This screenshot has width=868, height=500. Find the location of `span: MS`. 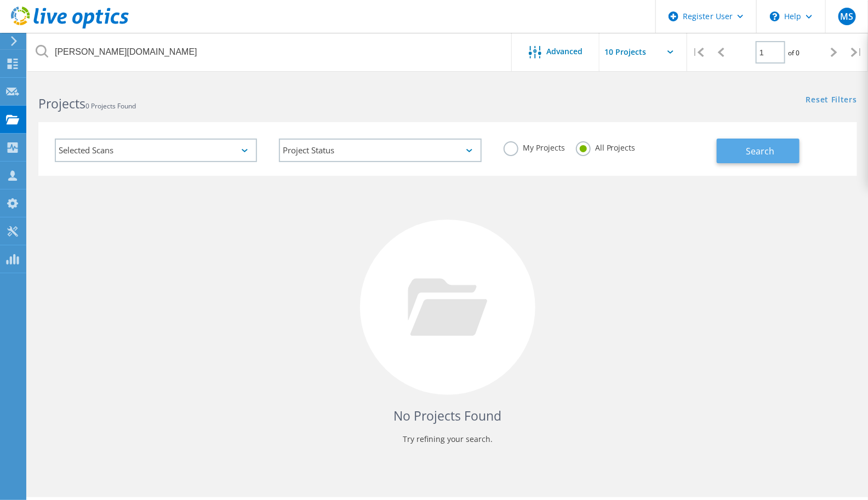

span: MS is located at coordinates (847, 16).